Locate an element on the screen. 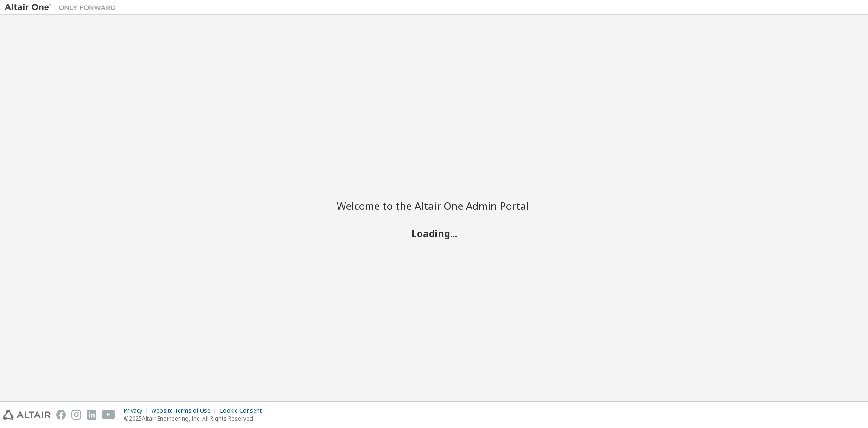 The height and width of the screenshot is (428, 868). div: Cookie Consent is located at coordinates (243, 411).